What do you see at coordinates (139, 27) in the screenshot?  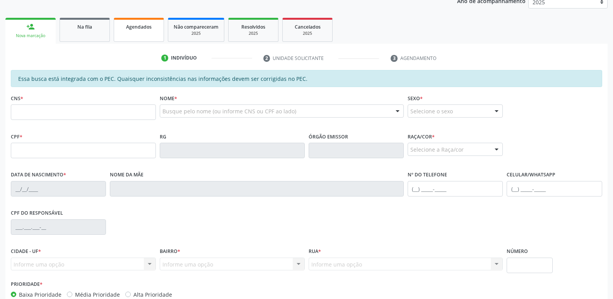 I see `span: Agendados` at bounding box center [139, 27].